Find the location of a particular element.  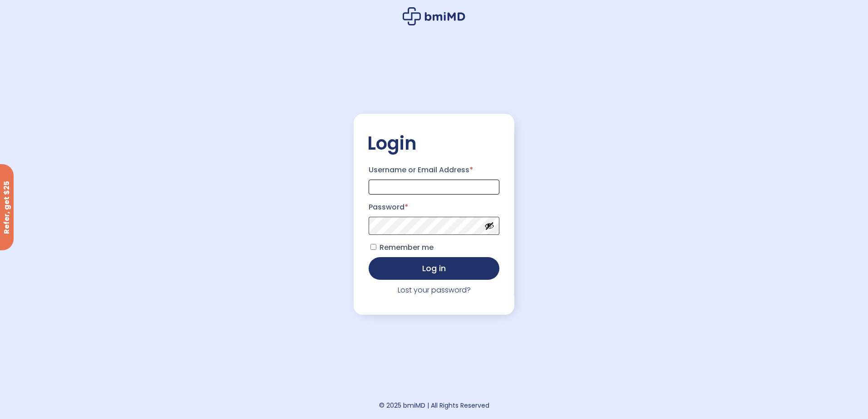

a: Lost your password? is located at coordinates (434, 290).